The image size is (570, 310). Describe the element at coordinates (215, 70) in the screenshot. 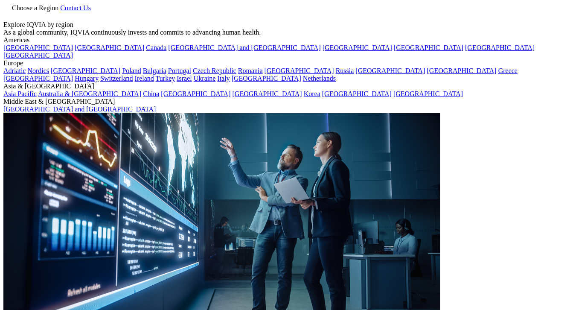

I see `a: Czech Republic` at that location.